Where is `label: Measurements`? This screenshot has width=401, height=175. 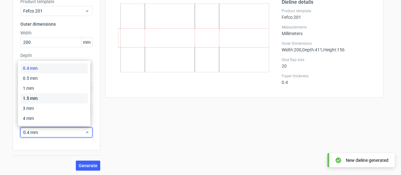
label: Measurements is located at coordinates (328, 27).